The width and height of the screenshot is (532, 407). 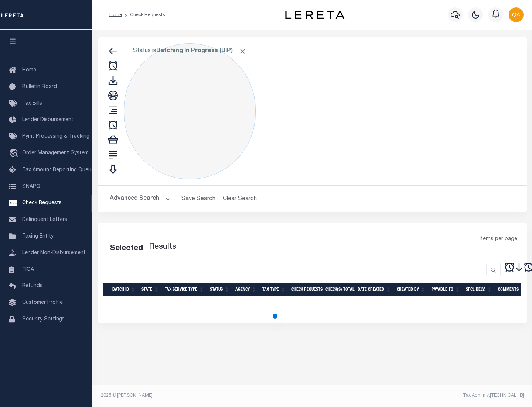 I want to click on span: Taxing Entity, so click(x=38, y=236).